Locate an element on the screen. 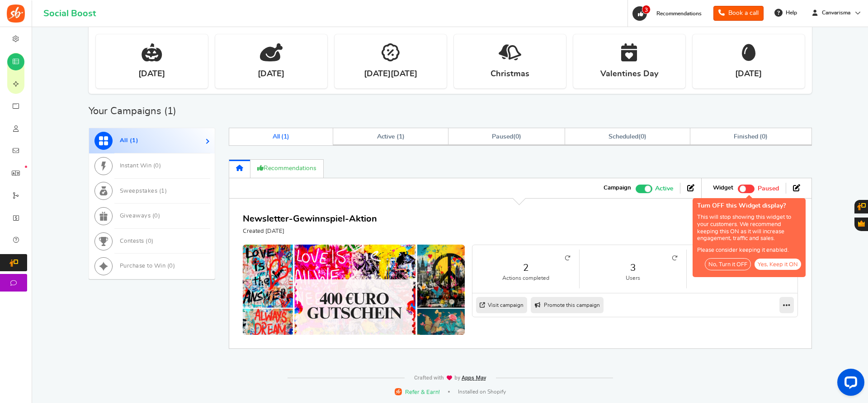 Image resolution: width=868 pixels, height=403 pixels. h5: Turn OFF this Widget display? is located at coordinates (749, 206).